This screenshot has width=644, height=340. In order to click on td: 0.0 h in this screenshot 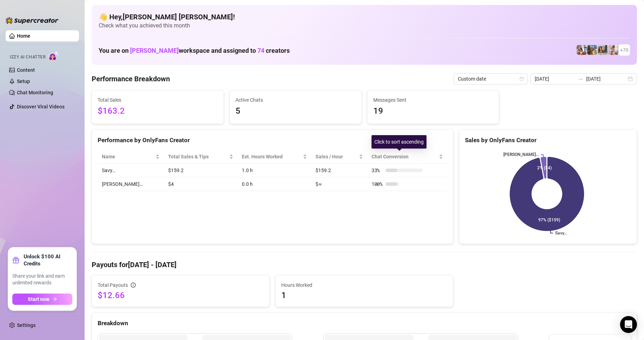, I will do `click(275, 184)`.